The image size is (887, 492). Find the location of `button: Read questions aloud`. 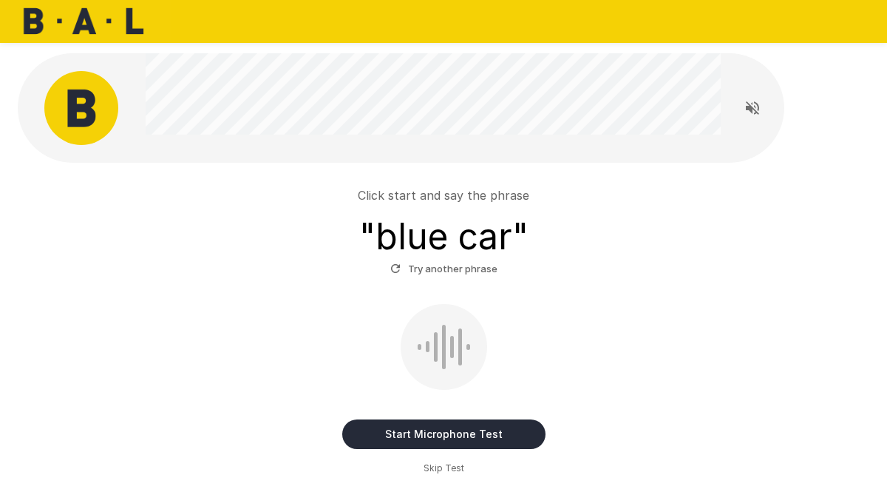

button: Read questions aloud is located at coordinates (753, 108).